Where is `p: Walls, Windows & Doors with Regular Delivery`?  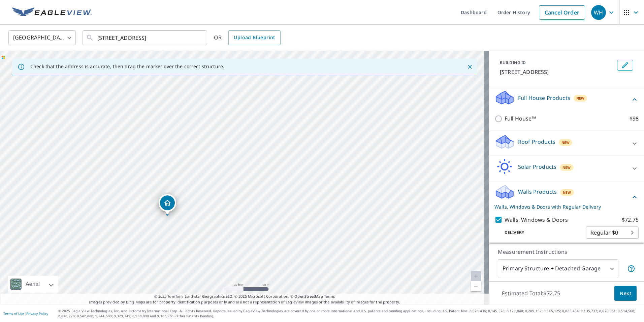 p: Walls, Windows & Doors with Regular Delivery is located at coordinates (562, 206).